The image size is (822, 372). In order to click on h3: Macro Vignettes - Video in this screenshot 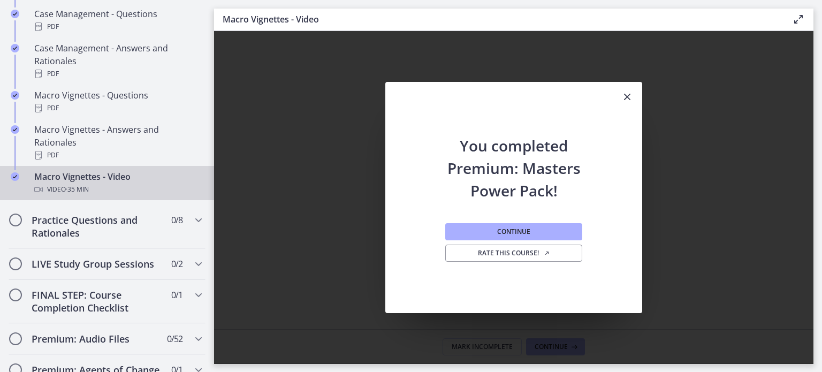, I will do `click(499, 19)`.